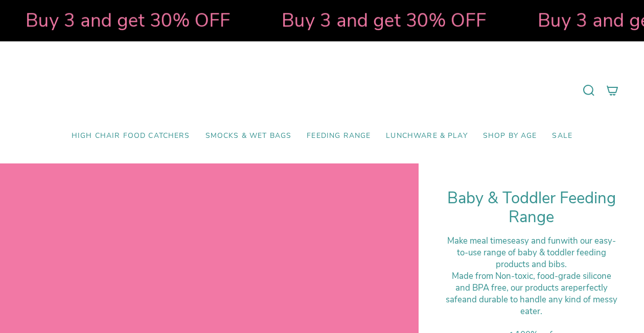 This screenshot has height=333, width=644. I want to click on strong: easy and fun, so click(536, 240).